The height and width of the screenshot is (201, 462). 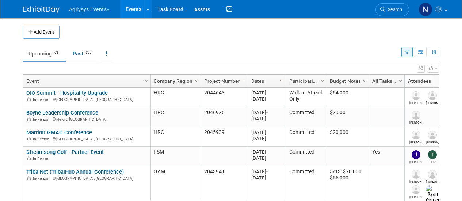 I want to click on a: CIO Summit - Hospitality Upgrade, so click(x=67, y=93).